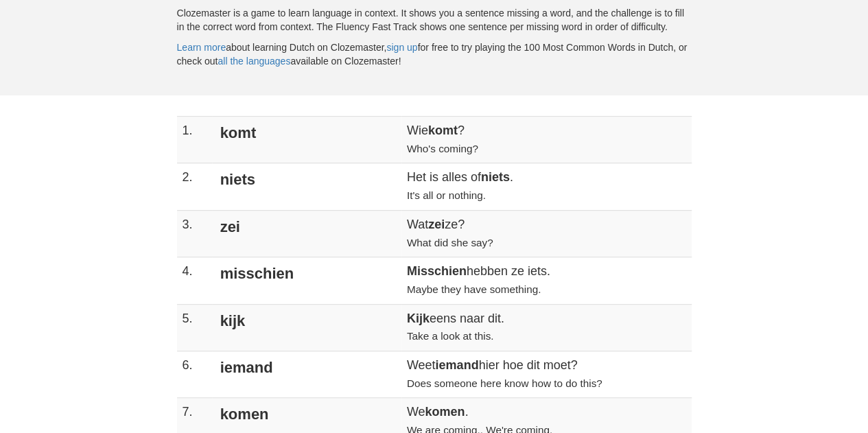 This screenshot has width=868, height=433. I want to click on td: eens naar dit., so click(546, 327).